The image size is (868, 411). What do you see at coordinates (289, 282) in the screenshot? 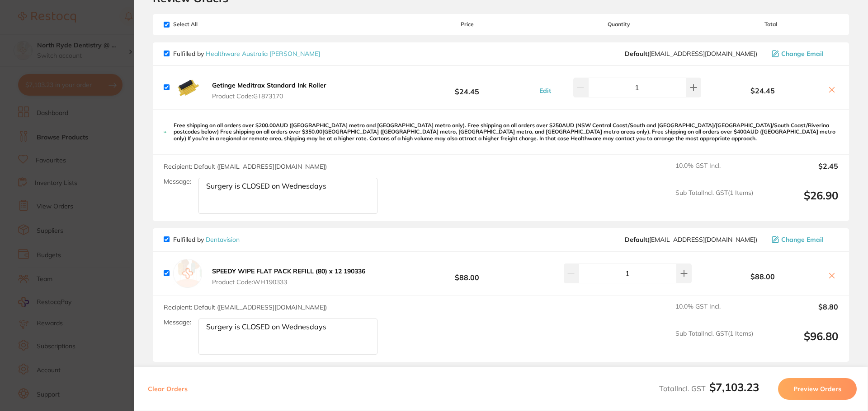
I see `span: Product Code: WH190333` at bounding box center [289, 282].